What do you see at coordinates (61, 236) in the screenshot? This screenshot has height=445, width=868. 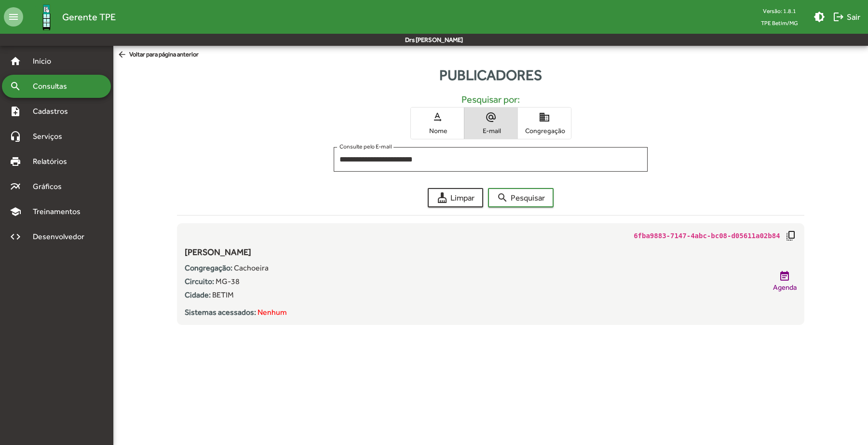 I see `span: Desenvolvedor` at bounding box center [61, 236].